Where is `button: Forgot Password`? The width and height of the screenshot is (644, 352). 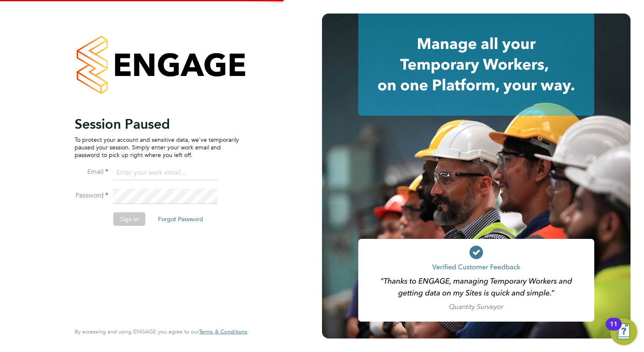
button: Forgot Password is located at coordinates (180, 219).